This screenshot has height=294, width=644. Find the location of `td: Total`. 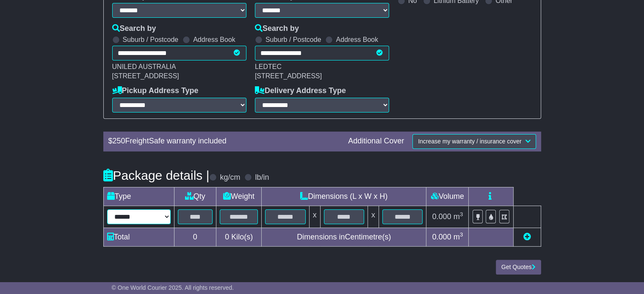

td: Total is located at coordinates (138, 237).